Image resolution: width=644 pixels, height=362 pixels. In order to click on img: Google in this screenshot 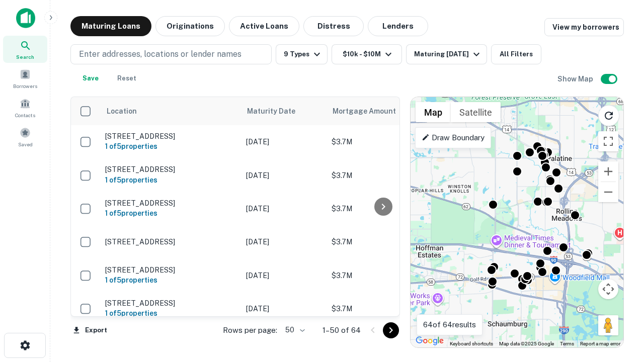, I will do `click(430, 340)`.